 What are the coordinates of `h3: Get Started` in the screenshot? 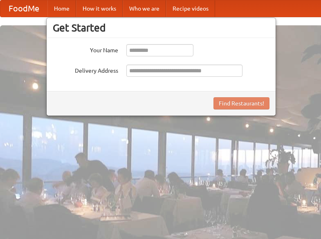 It's located at (161, 28).